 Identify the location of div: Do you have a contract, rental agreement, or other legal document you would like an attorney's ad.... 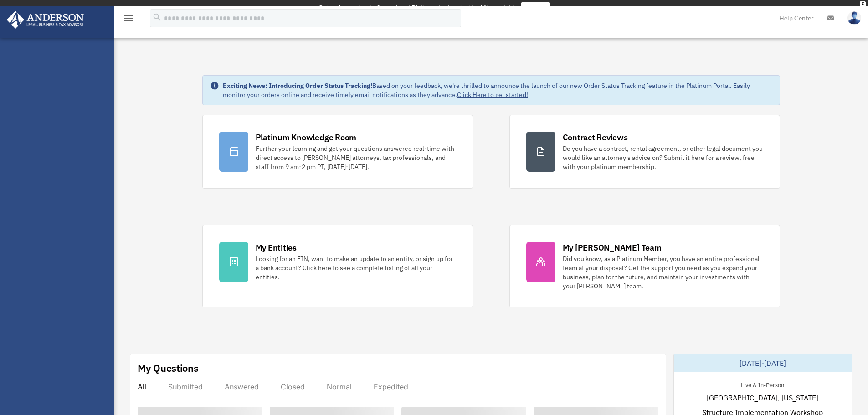
(663, 158).